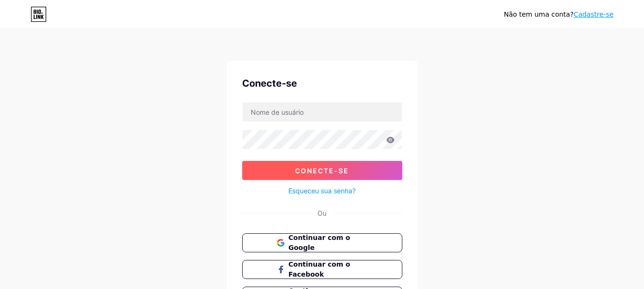 This screenshot has height=289, width=644. Describe the element at coordinates (322, 112) in the screenshot. I see `input: Nome de usuário` at that location.